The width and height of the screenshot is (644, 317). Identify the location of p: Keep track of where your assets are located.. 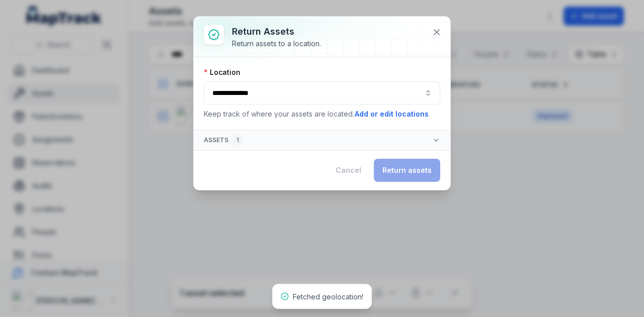
(322, 114).